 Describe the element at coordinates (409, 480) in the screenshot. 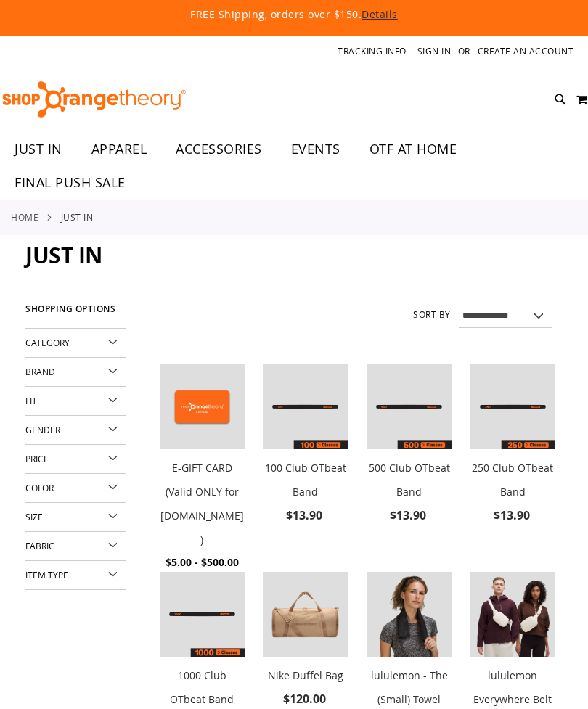

I see `a: 500 Club OTbeat Band` at that location.